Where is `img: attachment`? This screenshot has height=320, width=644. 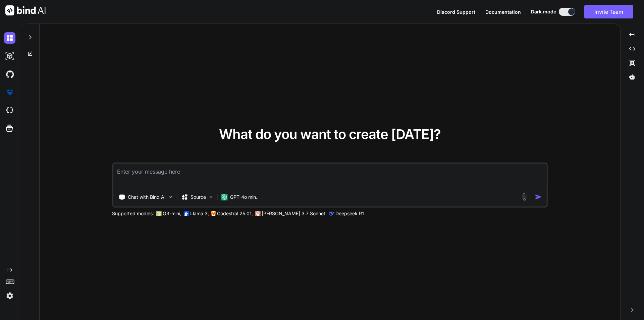
img: attachment is located at coordinates (524, 197).